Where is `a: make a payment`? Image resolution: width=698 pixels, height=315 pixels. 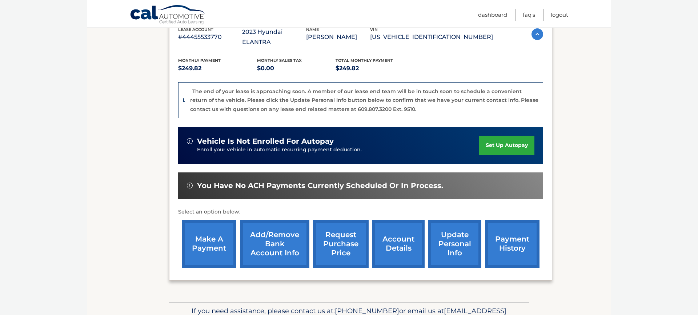
a: make a payment is located at coordinates (209, 244).